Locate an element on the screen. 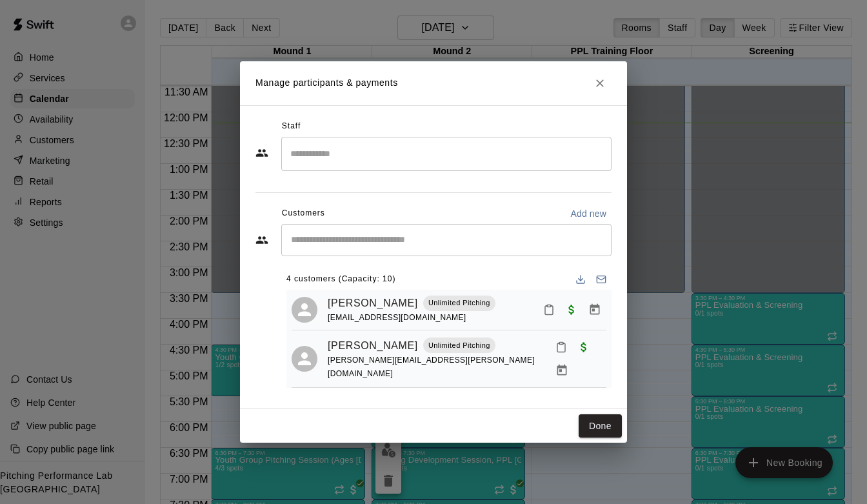 This screenshot has width=867, height=504. button: Done is located at coordinates (600, 426).